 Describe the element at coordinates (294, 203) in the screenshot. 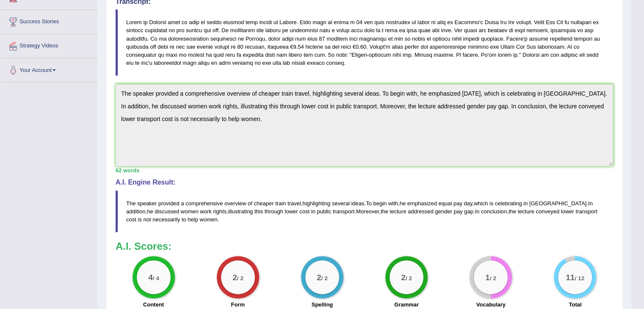

I see `span: travel` at that location.